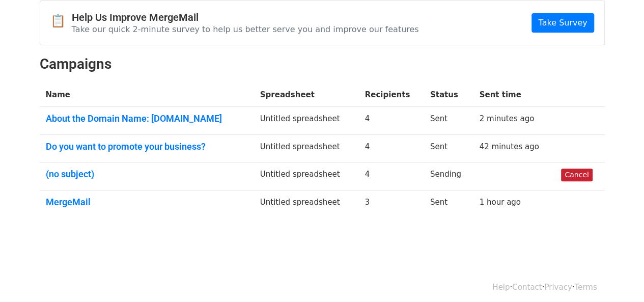 The image size is (644, 302). What do you see at coordinates (392, 95) in the screenshot?
I see `th: Recipients` at bounding box center [392, 95].